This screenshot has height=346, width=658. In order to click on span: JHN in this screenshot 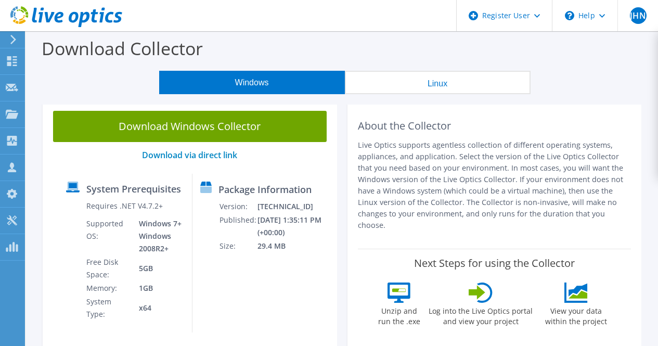, I will do `click(639, 16)`.